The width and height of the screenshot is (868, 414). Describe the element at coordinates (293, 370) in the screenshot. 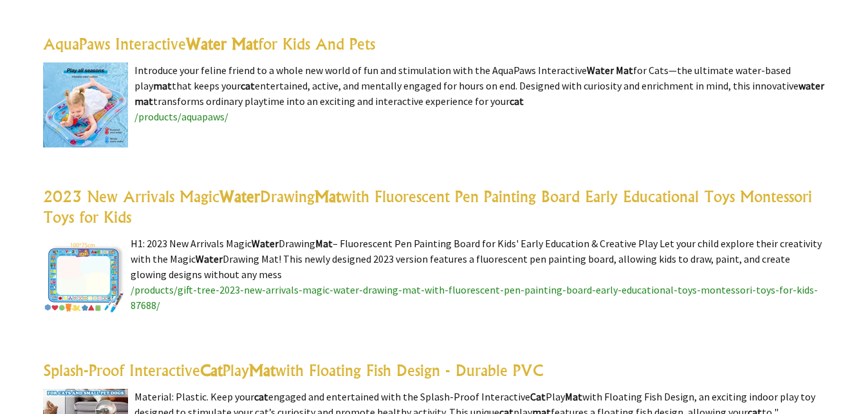

I see `a: Splash-Proof InteractiveCatPlayMatwith Floating Fish Design - Durable PVC` at that location.